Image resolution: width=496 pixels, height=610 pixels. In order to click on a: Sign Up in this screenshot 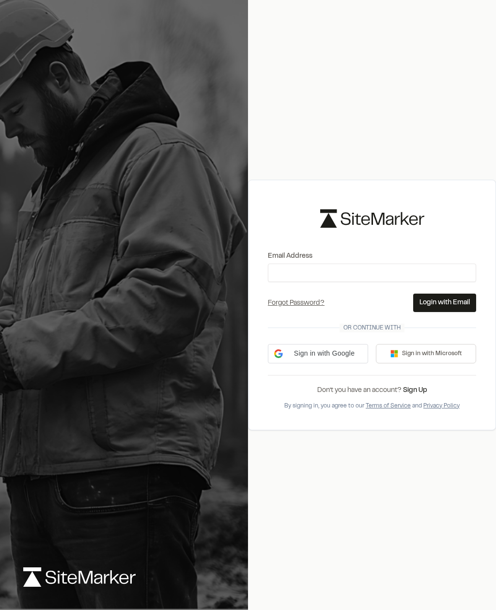, I will do `click(415, 391)`.